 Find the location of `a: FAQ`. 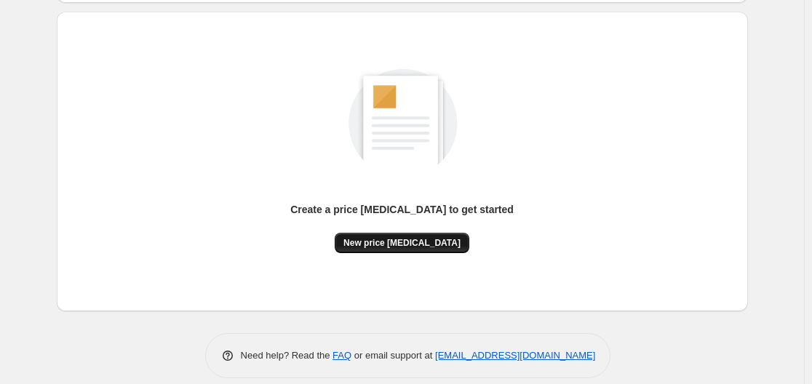

a: FAQ is located at coordinates (342, 355).